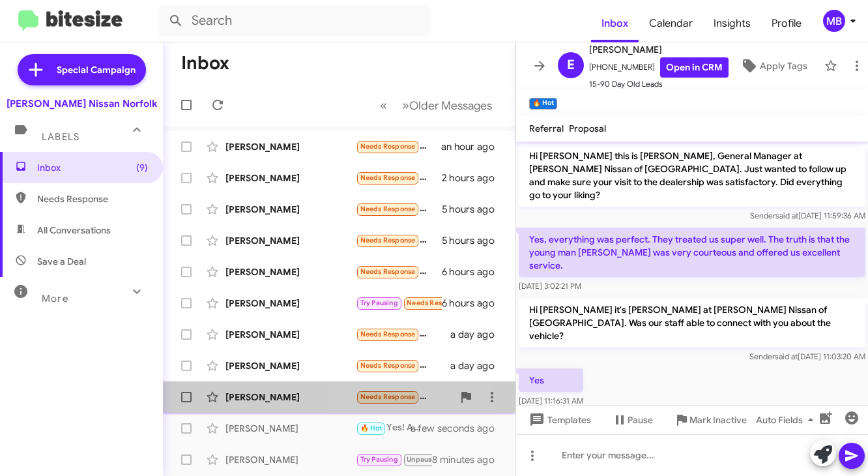 This screenshot has height=476, width=868. Describe the element at coordinates (694, 67) in the screenshot. I see `a: Open in CRM` at that location.